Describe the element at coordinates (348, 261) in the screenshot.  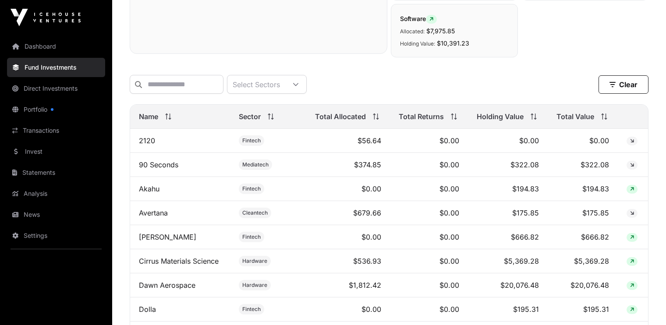
I see `td: $536.93` at that location.